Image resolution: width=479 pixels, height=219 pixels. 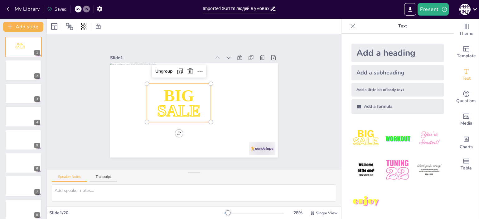 I want to click on div: Add a table, so click(x=466, y=165).